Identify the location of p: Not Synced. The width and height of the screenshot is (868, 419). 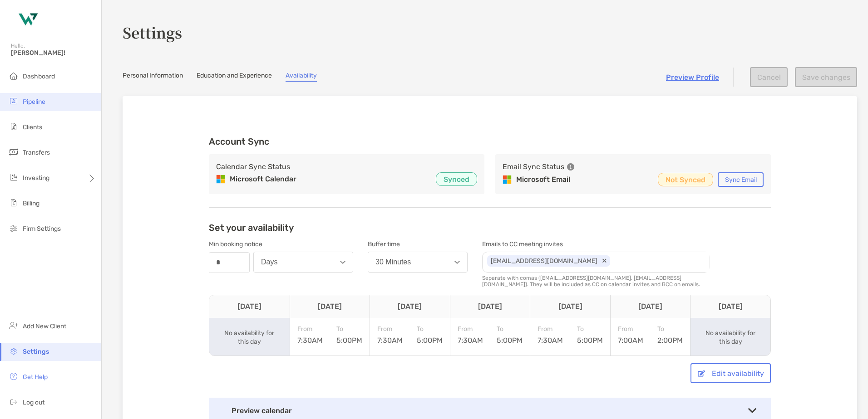
(685, 180).